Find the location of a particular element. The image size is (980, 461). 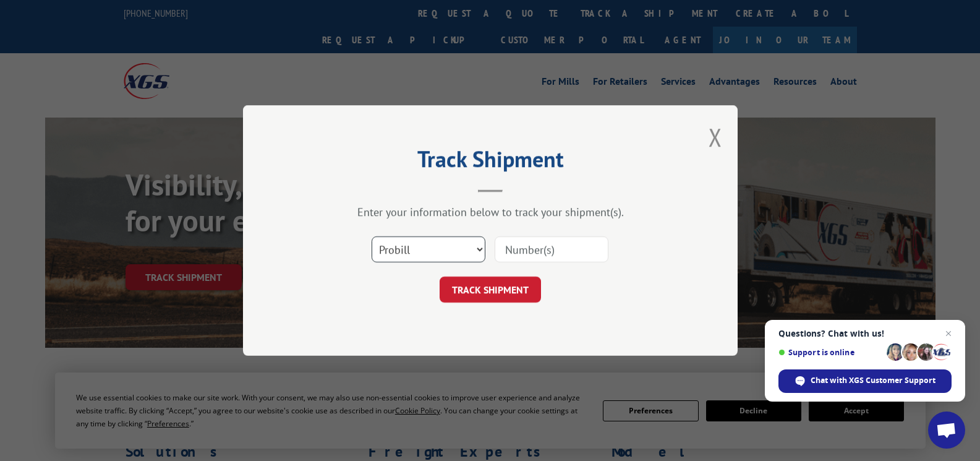

input: Number(s) is located at coordinates (552, 249).